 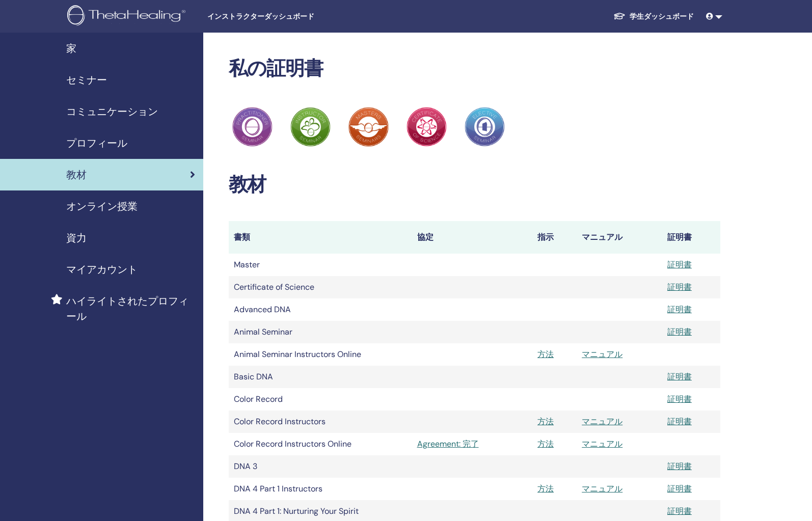 I want to click on td: Color Record, so click(x=320, y=399).